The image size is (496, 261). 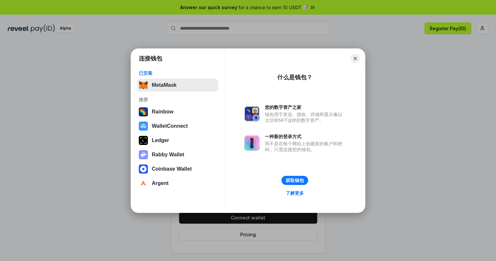 What do you see at coordinates (178, 169) in the screenshot?
I see `button: Coinbase Wallet` at bounding box center [178, 169].